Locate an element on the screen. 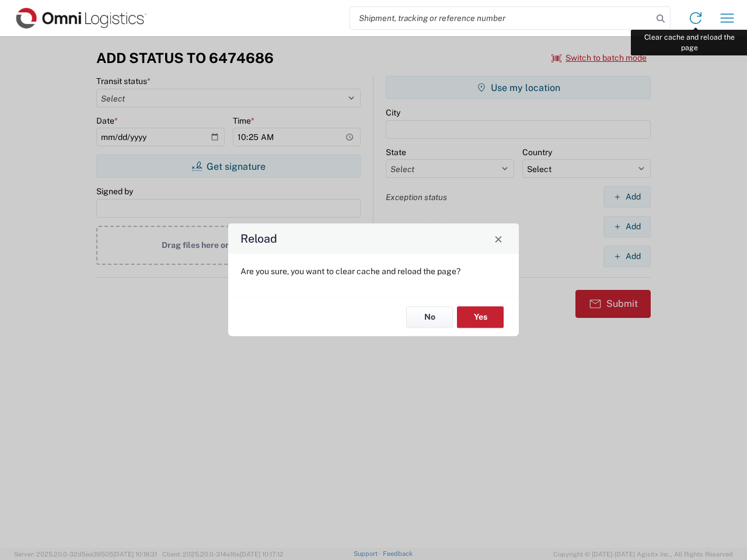 Image resolution: width=747 pixels, height=560 pixels. button: Yes is located at coordinates (480, 317).